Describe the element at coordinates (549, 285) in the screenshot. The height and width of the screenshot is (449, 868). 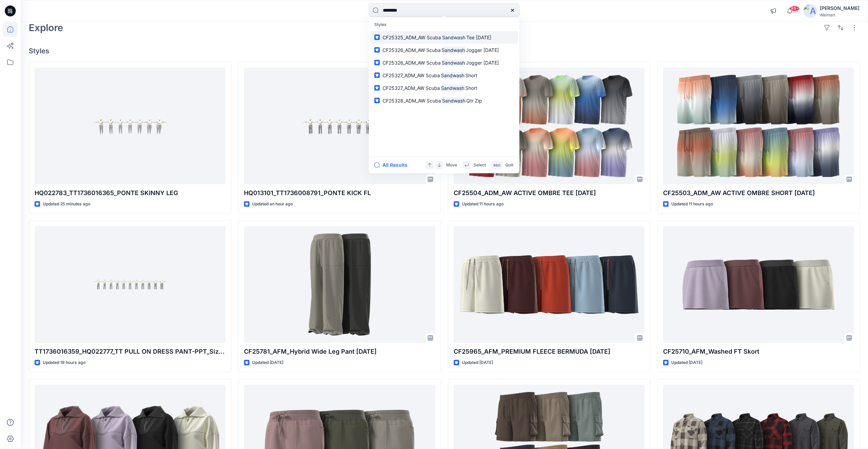
I see `a: CF25965_AFM_PREMIUM FLEECE BERMUDA 24JUL25` at that location.